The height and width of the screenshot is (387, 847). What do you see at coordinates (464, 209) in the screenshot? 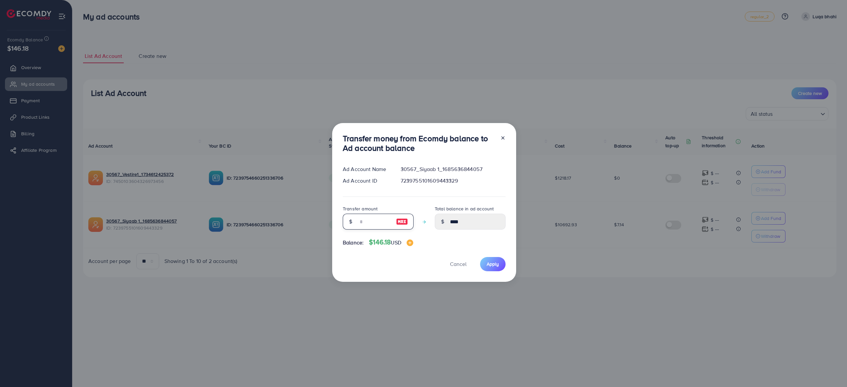
I see `label: Total balance in ad account` at bounding box center [464, 209].